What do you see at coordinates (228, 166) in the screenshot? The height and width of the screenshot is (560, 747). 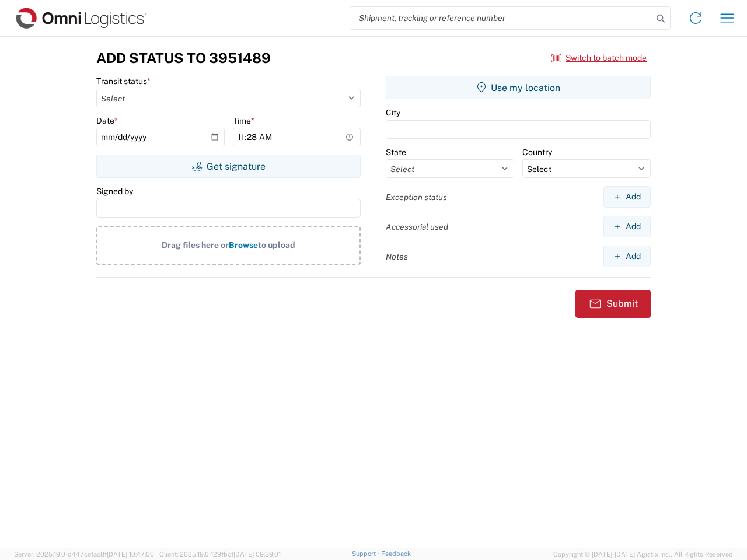 I see `button: Get signature` at bounding box center [228, 166].